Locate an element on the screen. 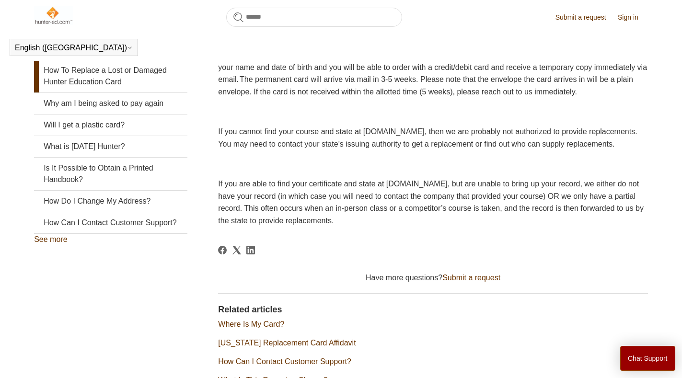  svg: Share this page on LinkedIn is located at coordinates (251, 250).